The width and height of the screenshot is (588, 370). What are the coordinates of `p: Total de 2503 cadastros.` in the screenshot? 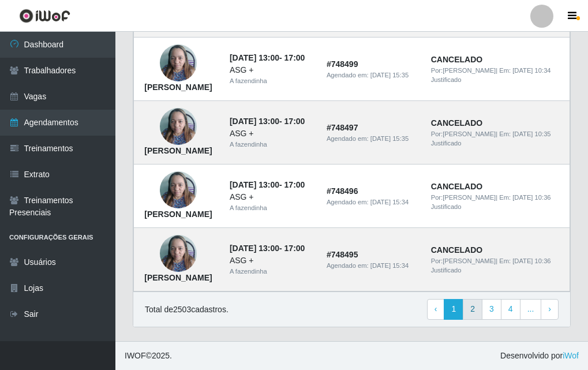 It's located at (187, 309).